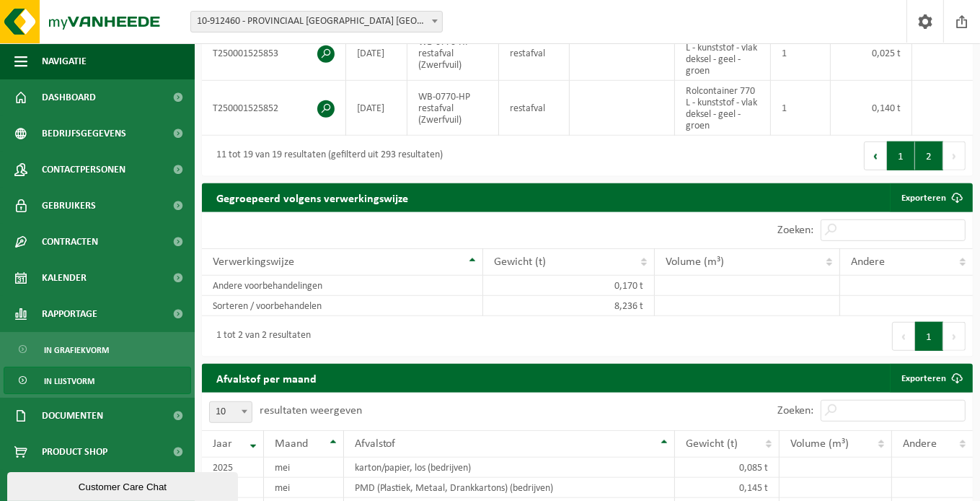  Describe the element at coordinates (343, 306) in the screenshot. I see `td: Sorteren / voorbehandelen` at that location.